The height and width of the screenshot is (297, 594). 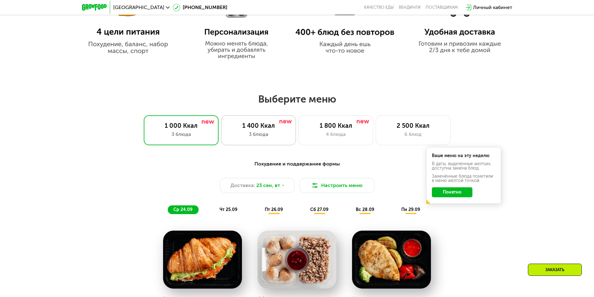 What do you see at coordinates (452, 192) in the screenshot?
I see `button: Понятно` at bounding box center [452, 192].